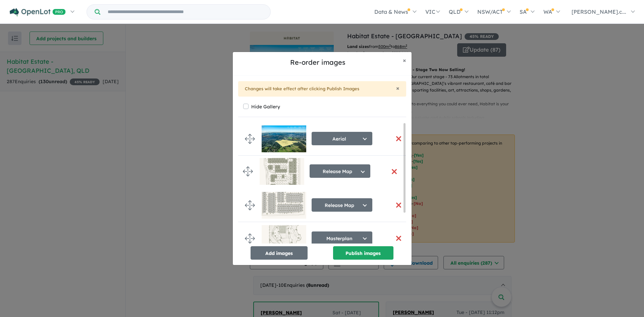  I want to click on button: Publish images, so click(363, 253).